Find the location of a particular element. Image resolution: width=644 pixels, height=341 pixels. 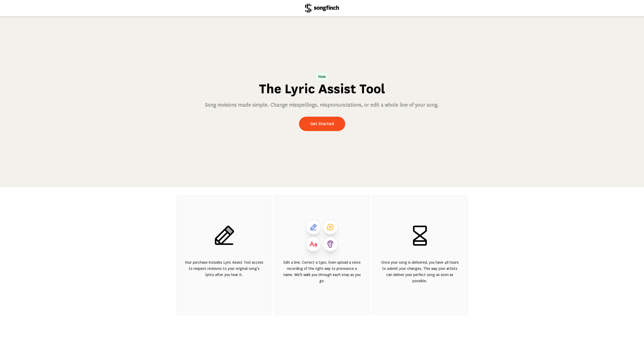

div: Your purchase includes Lyric Assist Tool access to request revisions to your original song's lyri... is located at coordinates (224, 275).